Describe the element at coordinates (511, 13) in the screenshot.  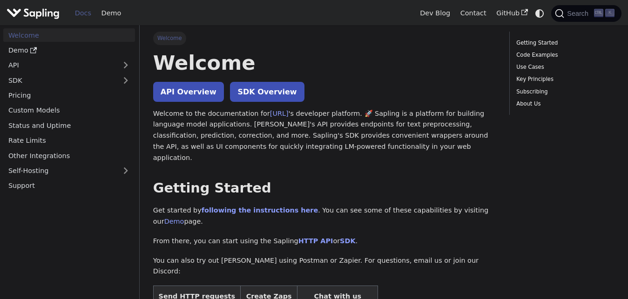
I see `a: GitHub` at that location.